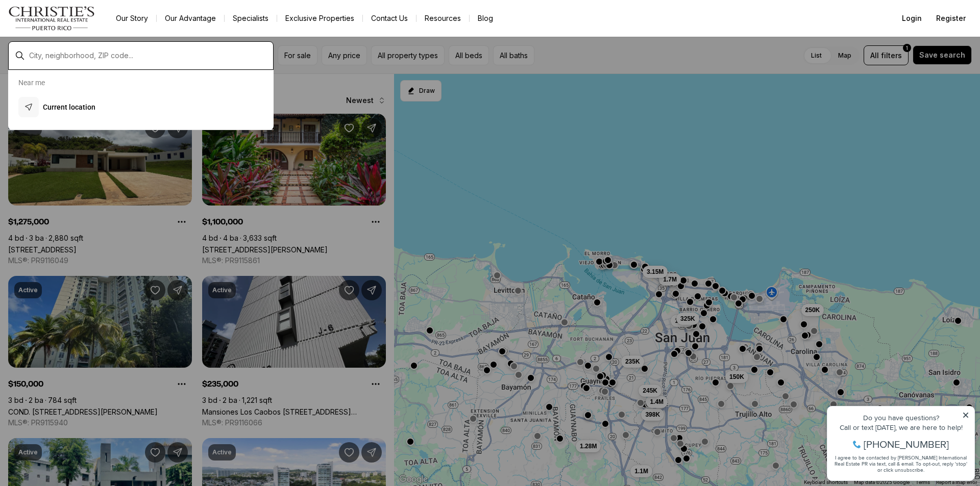 Image resolution: width=980 pixels, height=486 pixels. What do you see at coordinates (79, 27) in the screenshot?
I see `div: Do you have questions?` at bounding box center [79, 27].